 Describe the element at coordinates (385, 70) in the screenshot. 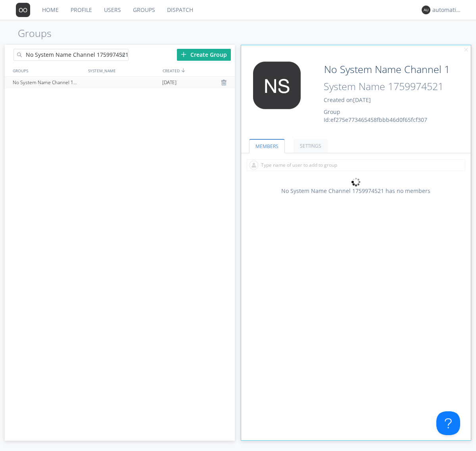

I see `input: Group Name` at that location.